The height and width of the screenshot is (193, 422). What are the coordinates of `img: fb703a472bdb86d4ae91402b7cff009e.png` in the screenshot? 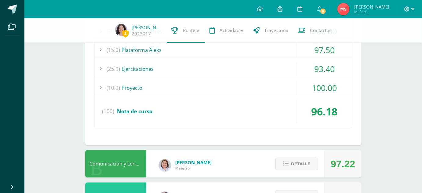 It's located at (343, 9).